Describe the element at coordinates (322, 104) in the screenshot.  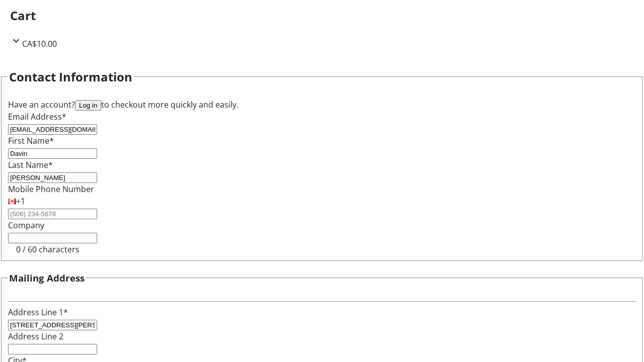
I see `div: Have an account? to checkout more quickly and easily.` at that location.